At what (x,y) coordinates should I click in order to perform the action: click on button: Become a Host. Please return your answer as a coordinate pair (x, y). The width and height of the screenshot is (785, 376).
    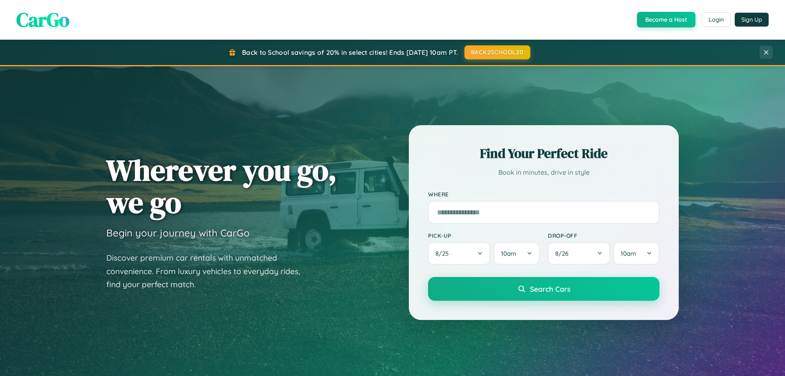
    Looking at the image, I should click on (666, 20).